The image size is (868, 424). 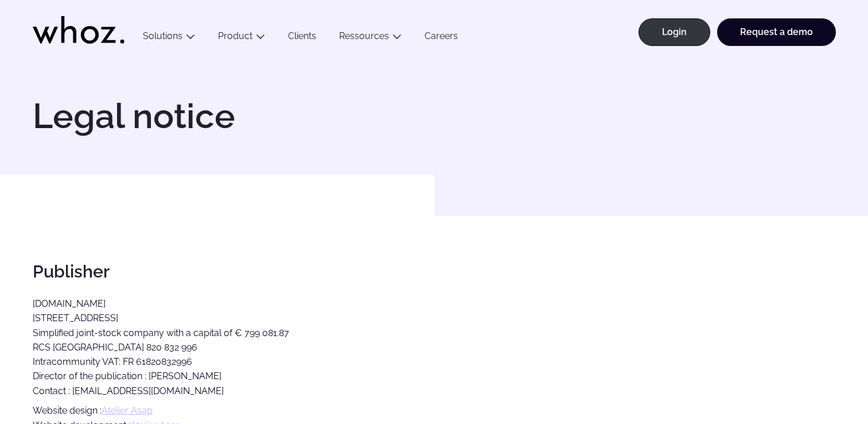 What do you see at coordinates (674, 32) in the screenshot?
I see `a: Login` at bounding box center [674, 32].